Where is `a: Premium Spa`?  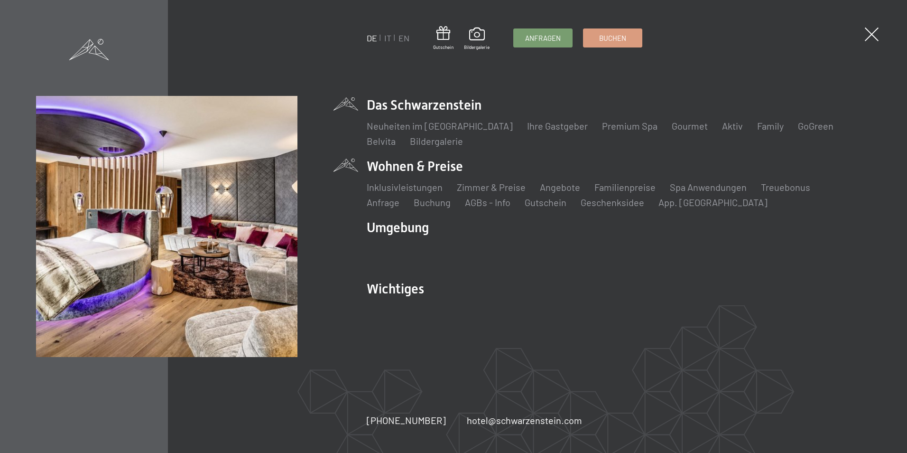 a: Premium Spa is located at coordinates (629, 126).